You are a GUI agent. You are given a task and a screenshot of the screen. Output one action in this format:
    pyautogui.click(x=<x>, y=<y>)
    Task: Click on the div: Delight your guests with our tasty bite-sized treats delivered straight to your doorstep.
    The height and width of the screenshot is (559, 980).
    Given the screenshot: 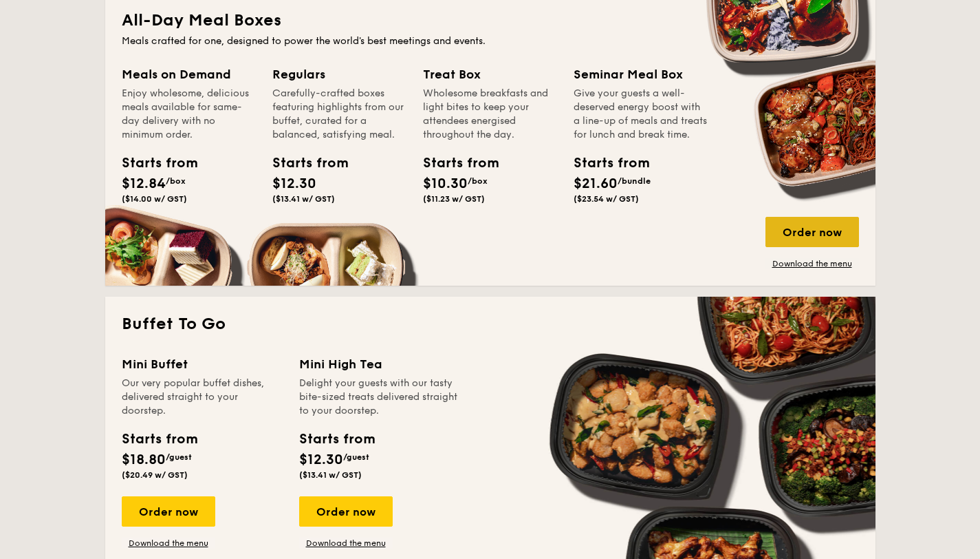 What is the action you would take?
    pyautogui.click(x=380, y=397)
    